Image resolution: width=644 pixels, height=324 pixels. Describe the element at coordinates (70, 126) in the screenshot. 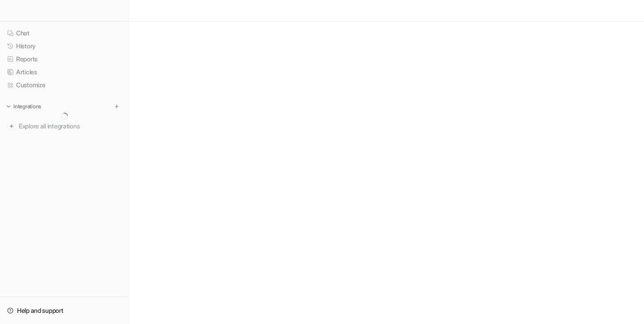

I see `span: Explore all integrations` at that location.